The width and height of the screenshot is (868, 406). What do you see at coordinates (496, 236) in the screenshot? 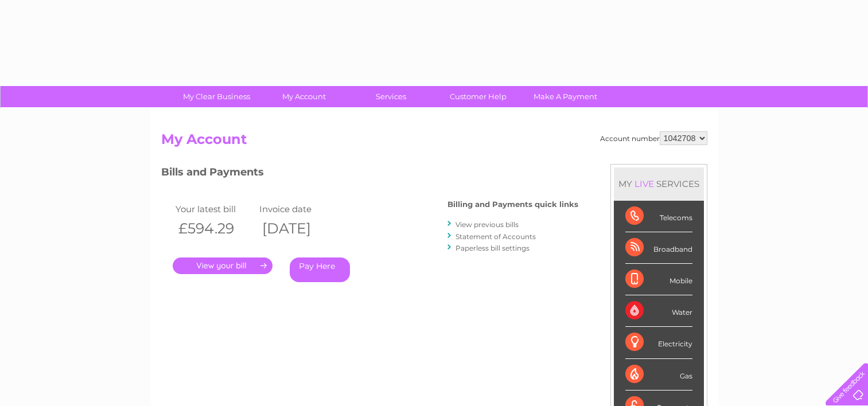
I see `a: Statement of Accounts` at bounding box center [496, 236].